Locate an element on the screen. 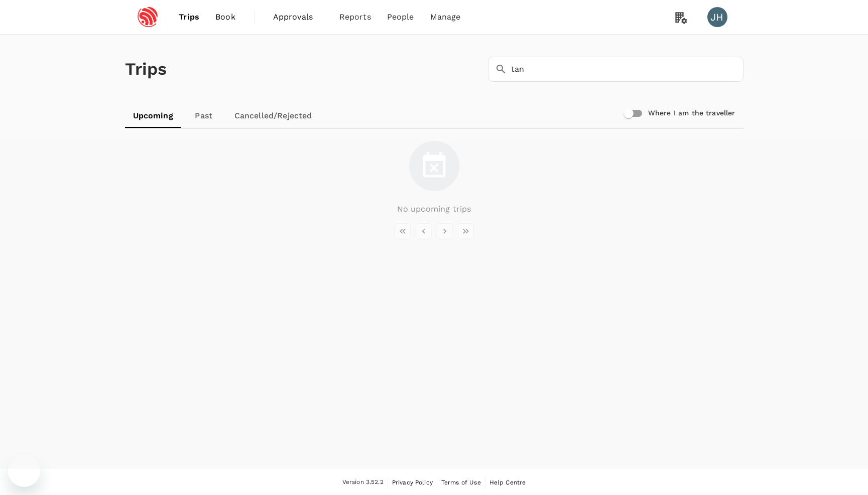  p: No upcoming trips is located at coordinates (434, 209).